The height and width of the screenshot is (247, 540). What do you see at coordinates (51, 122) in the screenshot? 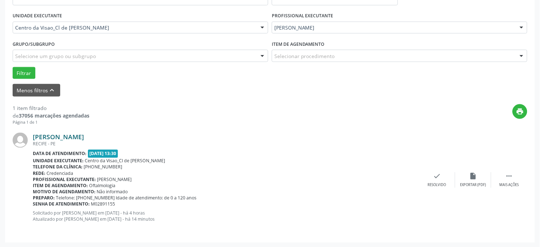
I see `div: Página 1 de 1` at bounding box center [51, 122].